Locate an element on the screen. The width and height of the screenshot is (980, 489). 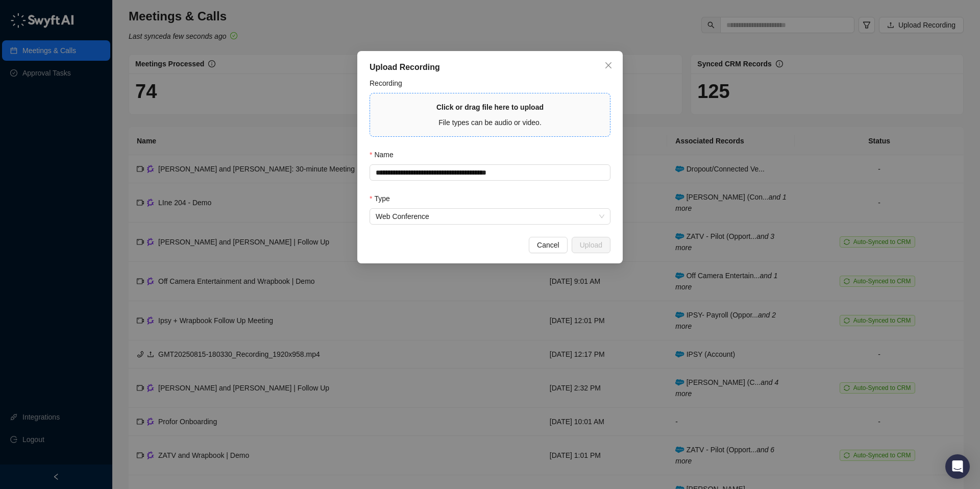
span: File types can be audio or video. is located at coordinates (490, 122).